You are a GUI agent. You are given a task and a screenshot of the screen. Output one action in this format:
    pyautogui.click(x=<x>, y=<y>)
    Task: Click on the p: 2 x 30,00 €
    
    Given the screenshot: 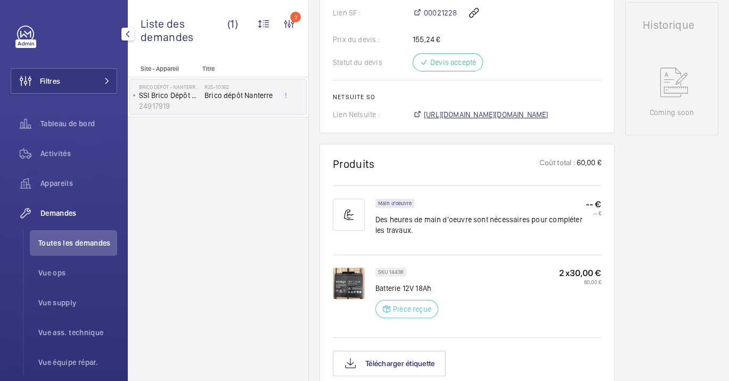 What is the action you would take?
    pyautogui.click(x=580, y=273)
    